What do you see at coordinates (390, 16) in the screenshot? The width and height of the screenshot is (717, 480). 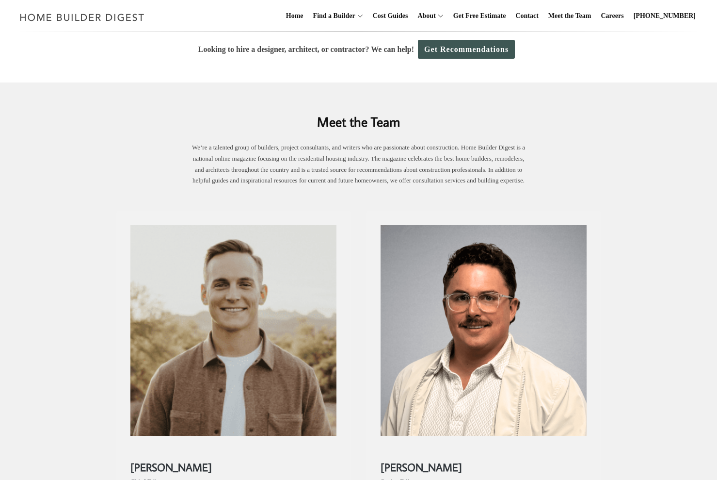 I see `a: Cost Guides` at bounding box center [390, 16].